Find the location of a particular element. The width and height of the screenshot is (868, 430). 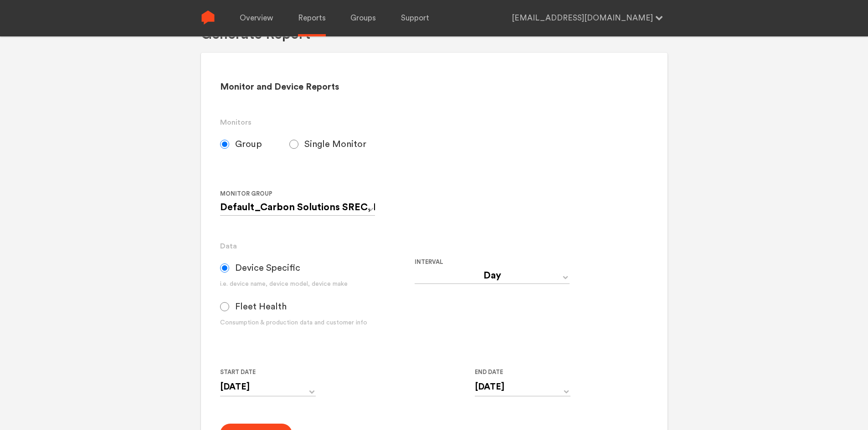

input: Device Specific is located at coordinates (225, 268).